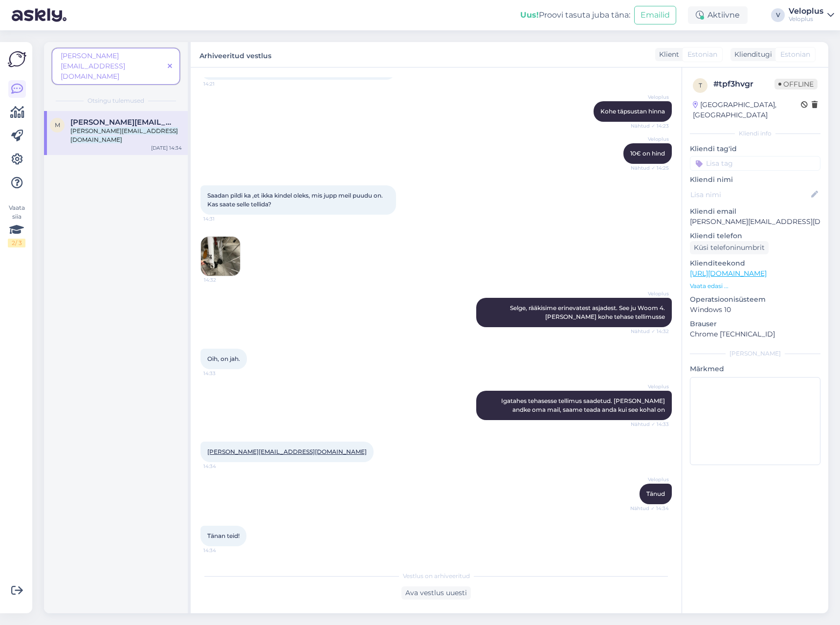 Image resolution: width=840 pixels, height=625 pixels. I want to click on span: Saadan pildi ka ,et ikka kindel oleks, mis jupp meil puudu on. Kas saate selle tellida?, so click(296, 200).